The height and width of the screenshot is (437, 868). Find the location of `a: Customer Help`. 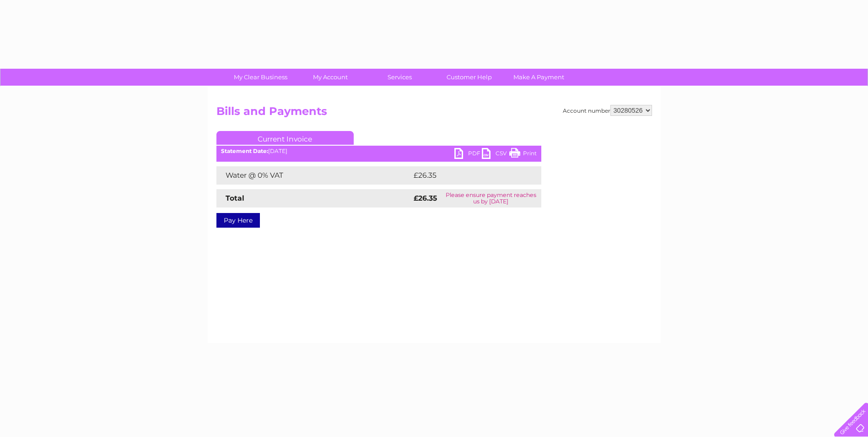

a: Customer Help is located at coordinates (469, 77).